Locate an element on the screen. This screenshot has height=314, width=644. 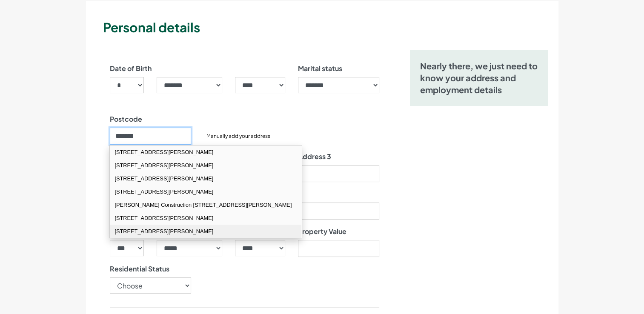
label: Postcode is located at coordinates (126, 119).